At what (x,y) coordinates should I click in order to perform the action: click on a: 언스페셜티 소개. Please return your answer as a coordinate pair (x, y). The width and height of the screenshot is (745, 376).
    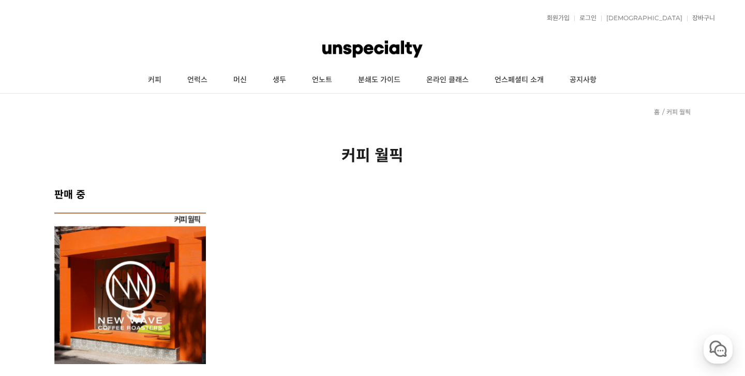
    Looking at the image, I should click on (519, 80).